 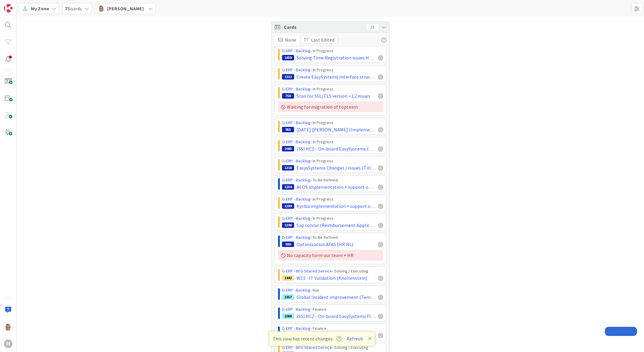 I want to click on span: W11 - IT Validation (Knollenstein), so click(x=332, y=278).